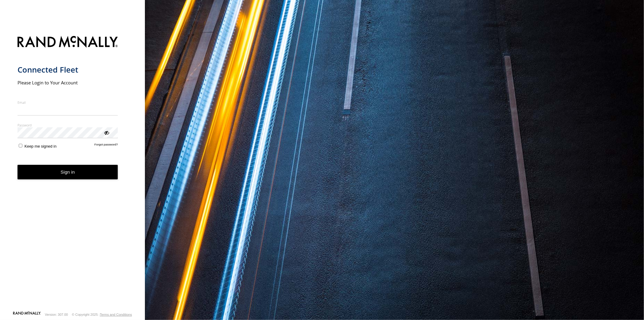  What do you see at coordinates (67, 69) in the screenshot?
I see `h1: Connected Fleet` at bounding box center [67, 69].